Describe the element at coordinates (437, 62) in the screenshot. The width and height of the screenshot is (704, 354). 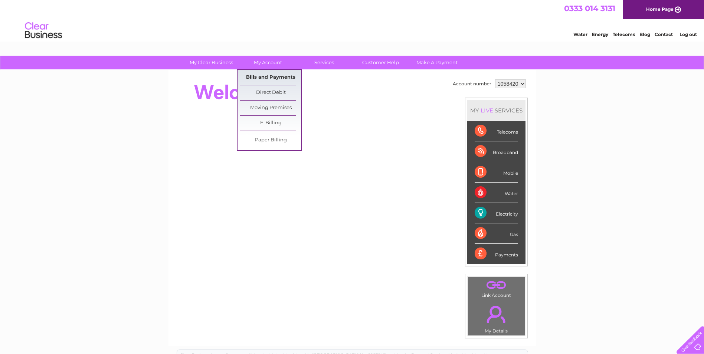
I see `a: Make A Payment` at that location.